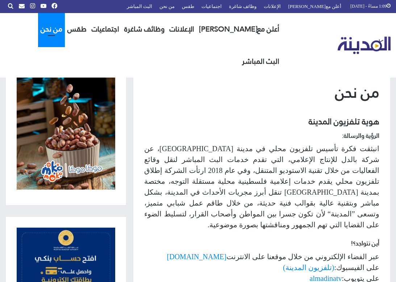 The width and height of the screenshot is (396, 282). Describe the element at coordinates (360, 135) in the screenshot. I see `strong: الرؤية والرسالة:` at that location.